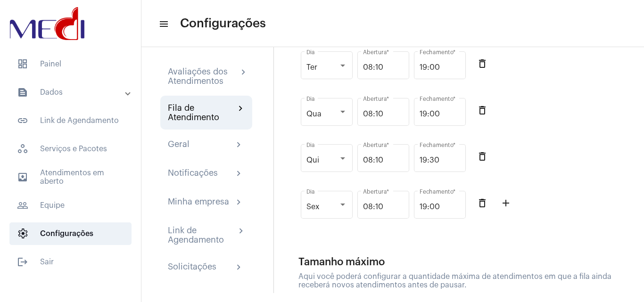 Image resolution: width=644 pixels, height=302 pixels. I want to click on span: Sex, so click(312, 207).